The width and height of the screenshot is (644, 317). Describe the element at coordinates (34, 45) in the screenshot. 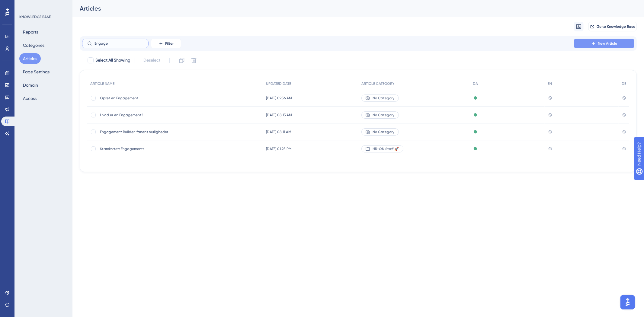

I see `button: Categories` at that location.